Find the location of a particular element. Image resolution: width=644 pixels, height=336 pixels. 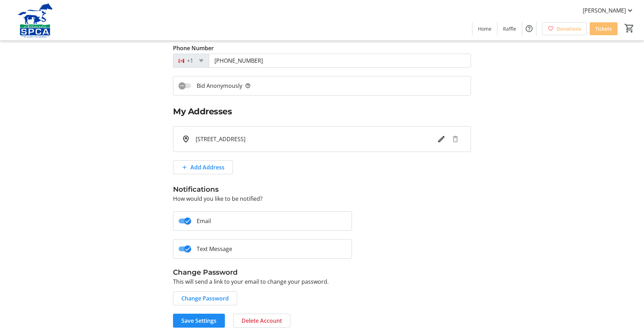

span: Bid Anonymously is located at coordinates (223, 86).